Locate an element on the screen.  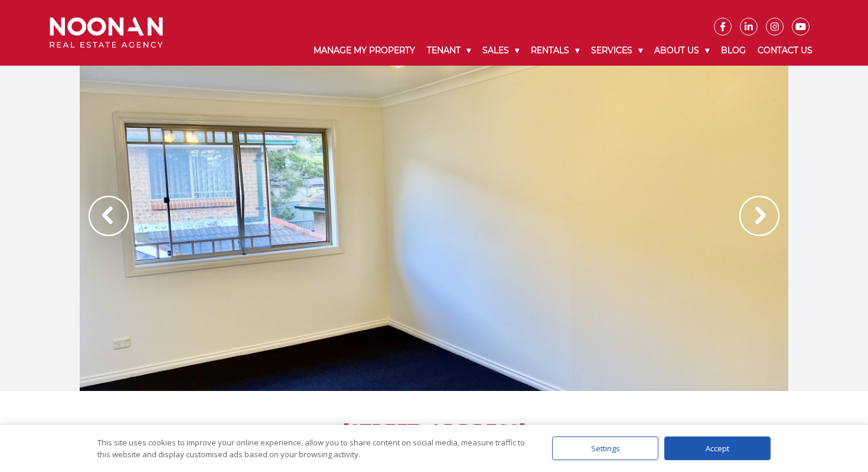
a: Blog is located at coordinates (734, 51).